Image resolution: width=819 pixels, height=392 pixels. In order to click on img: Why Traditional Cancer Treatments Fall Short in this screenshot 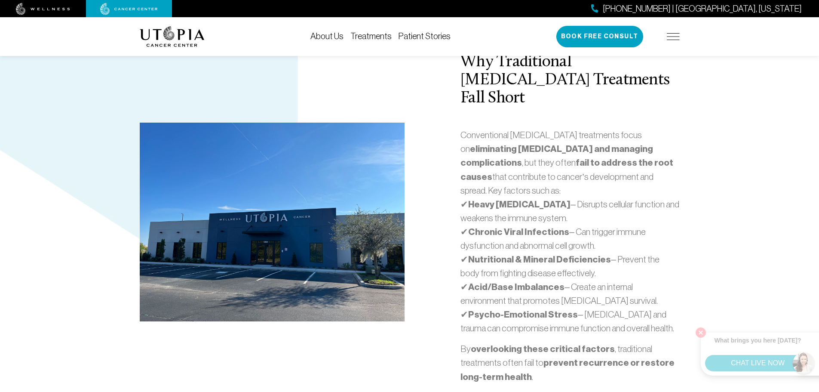, I will do `click(272, 222)`.